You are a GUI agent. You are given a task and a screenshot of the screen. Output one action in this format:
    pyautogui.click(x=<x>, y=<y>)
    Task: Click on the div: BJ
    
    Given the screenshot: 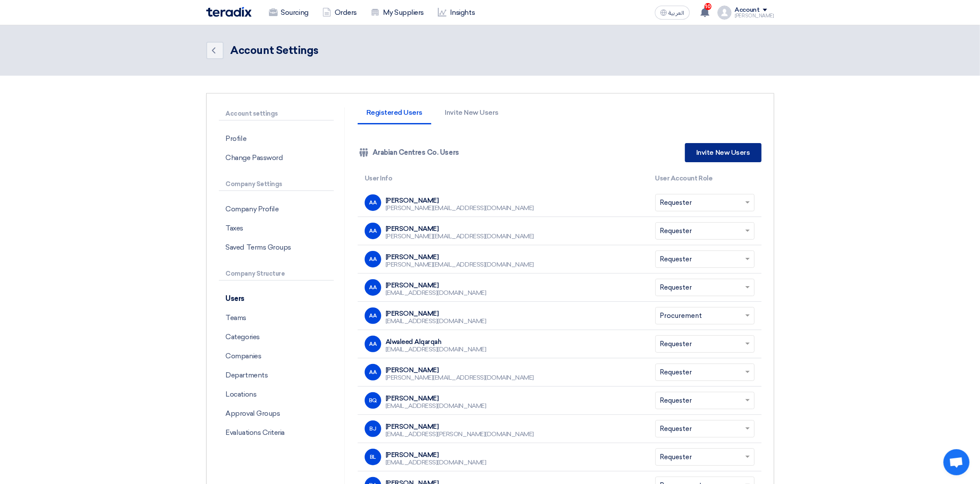 What is the action you would take?
    pyautogui.click(x=373, y=429)
    